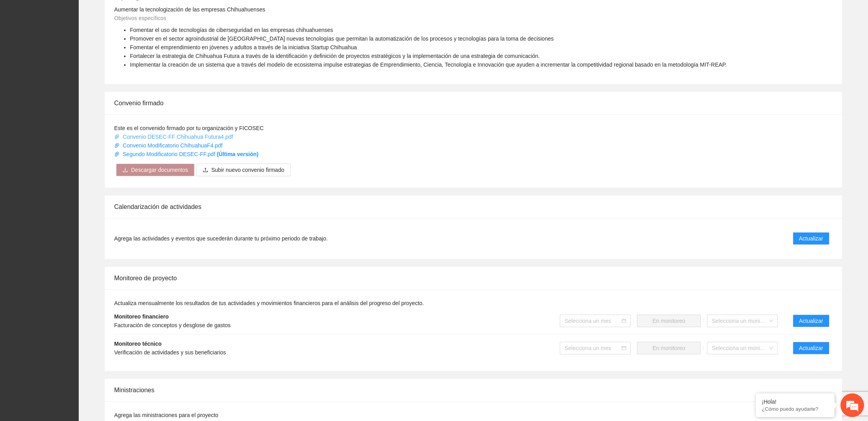 Image resolution: width=868 pixels, height=421 pixels. I want to click on div: Calendarización de actividades, so click(473, 206).